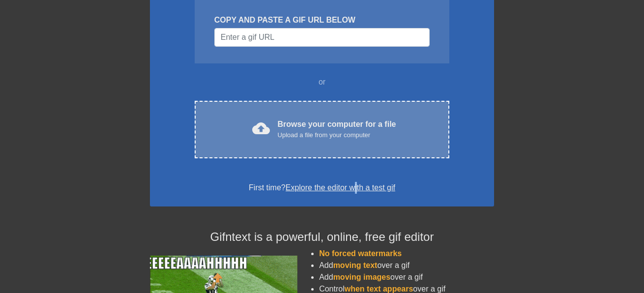  What do you see at coordinates (360, 253) in the screenshot?
I see `span: No forced watermarks` at bounding box center [360, 253].